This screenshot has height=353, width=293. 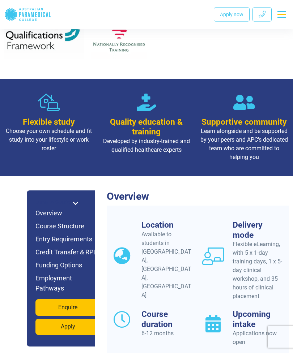 I want to click on h6: Entry Requirements, so click(x=68, y=239).